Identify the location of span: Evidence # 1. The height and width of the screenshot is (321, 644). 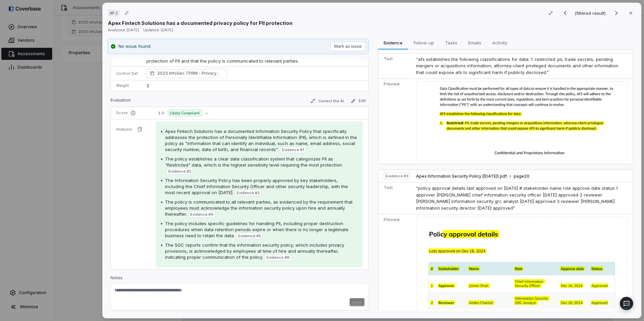
(293, 149).